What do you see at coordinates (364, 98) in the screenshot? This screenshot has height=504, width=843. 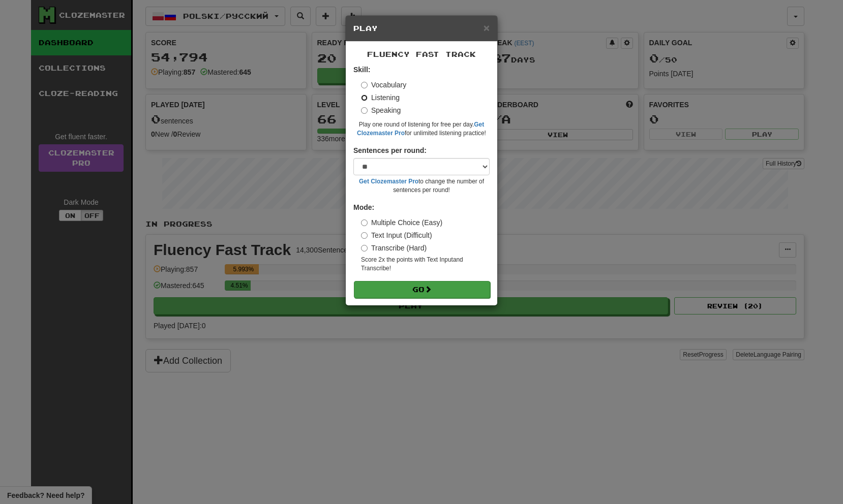 I see `input: Listening` at bounding box center [364, 98].